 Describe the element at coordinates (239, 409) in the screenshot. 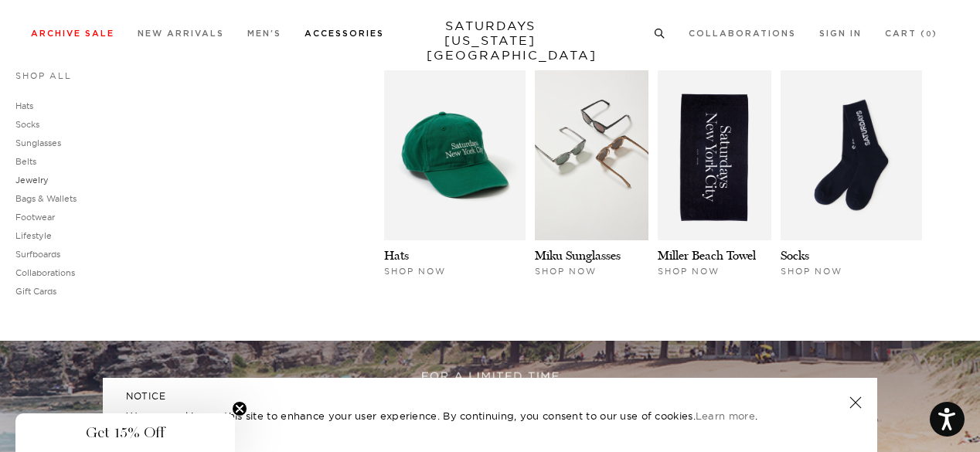

I see `button: Close teaser` at that location.